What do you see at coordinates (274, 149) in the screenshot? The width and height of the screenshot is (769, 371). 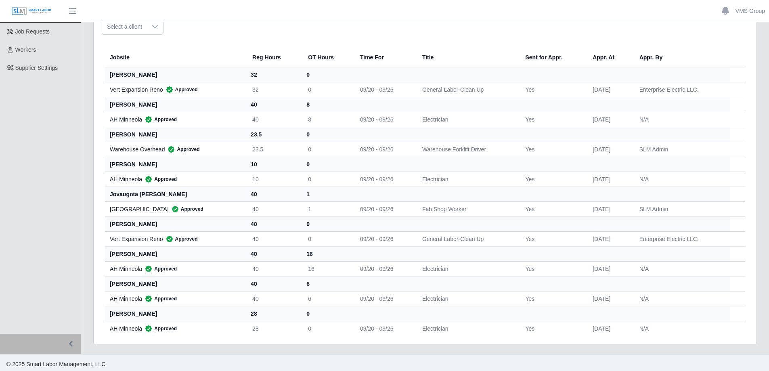 I see `td: 23.5` at bounding box center [274, 149].